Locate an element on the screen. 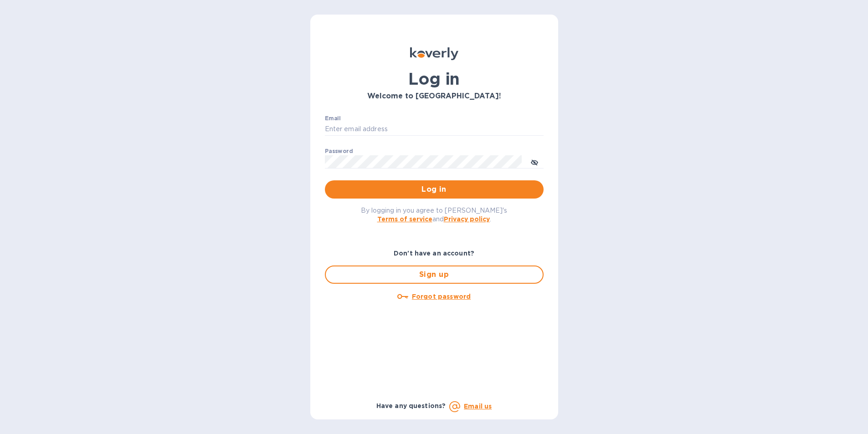  a: Terms of service is located at coordinates (405, 219).